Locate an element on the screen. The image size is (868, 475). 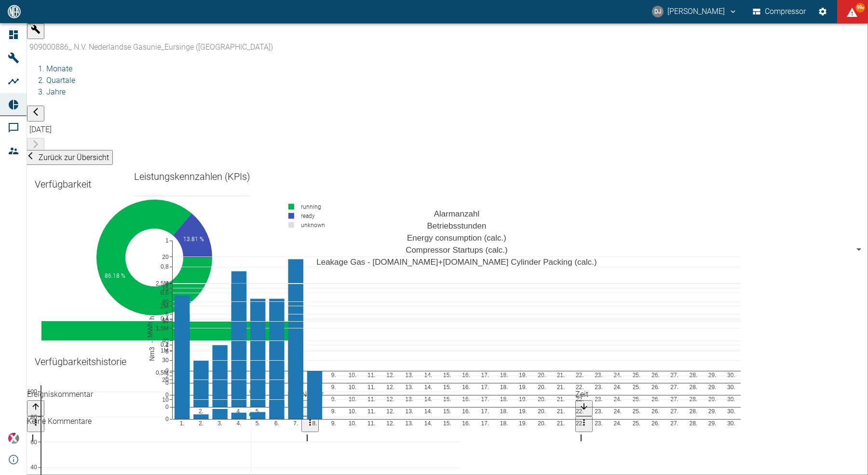
div: Verfügbarkeitshistorie is located at coordinates (80, 362).